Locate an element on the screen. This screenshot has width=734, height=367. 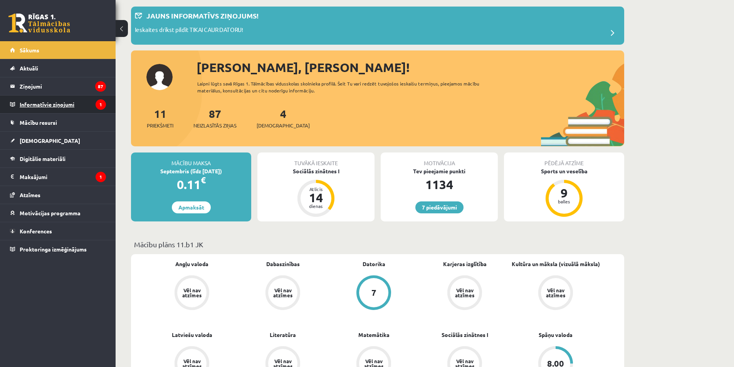
span: Mācību resursi is located at coordinates (38, 123).